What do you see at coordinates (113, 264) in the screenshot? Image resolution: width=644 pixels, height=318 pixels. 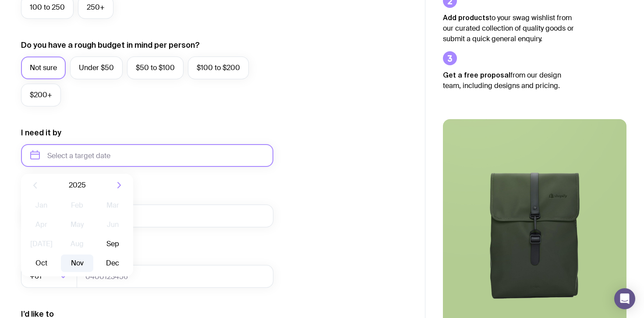 I see `button: Dec` at bounding box center [113, 264].